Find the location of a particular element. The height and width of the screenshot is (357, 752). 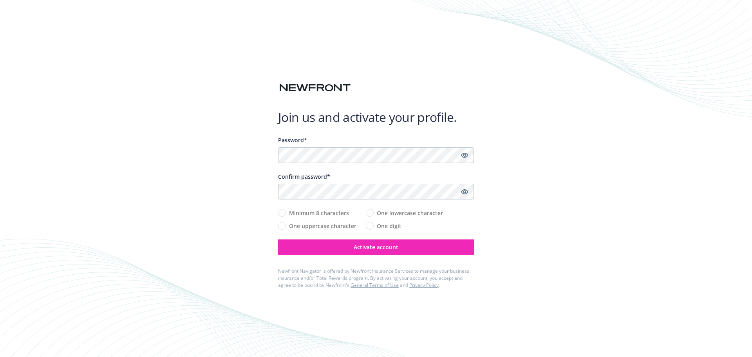

span: Minimum 8 characters is located at coordinates (319, 213).